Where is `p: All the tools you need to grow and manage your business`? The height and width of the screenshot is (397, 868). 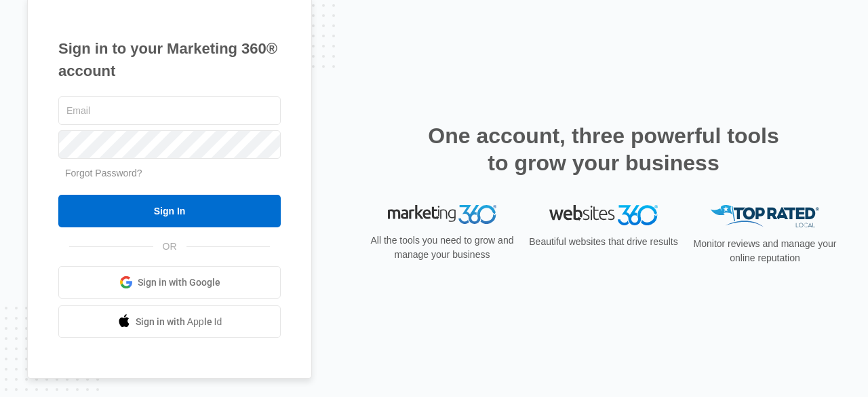 p: All the tools you need to grow and manage your business is located at coordinates (442, 248).